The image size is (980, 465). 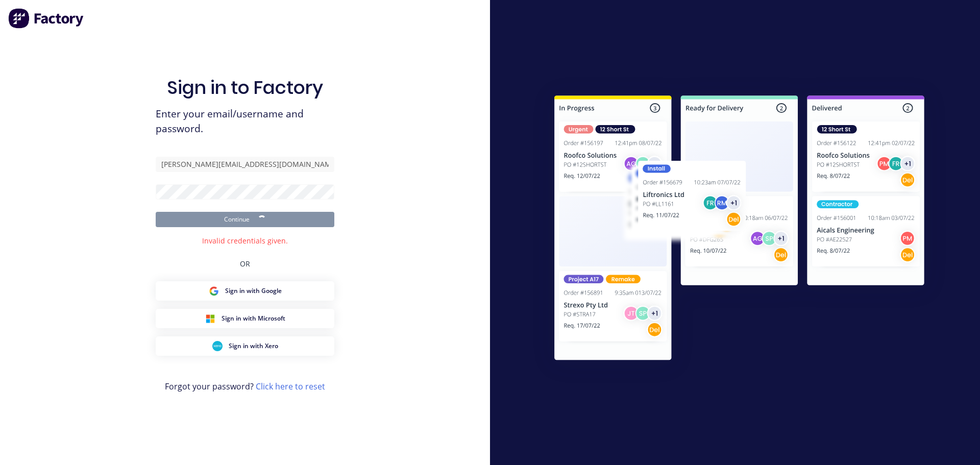 What do you see at coordinates (245, 220) in the screenshot?
I see `button: Continue` at bounding box center [245, 220].